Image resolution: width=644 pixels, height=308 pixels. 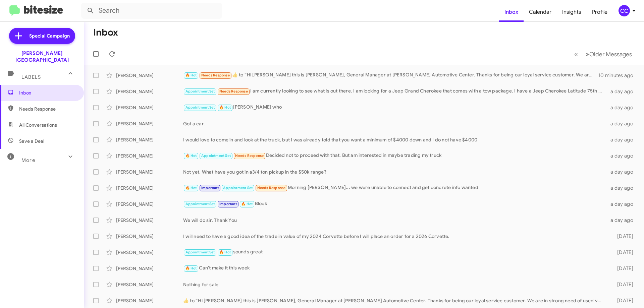 What do you see at coordinates (624, 11) in the screenshot?
I see `div: CC` at bounding box center [624, 11].